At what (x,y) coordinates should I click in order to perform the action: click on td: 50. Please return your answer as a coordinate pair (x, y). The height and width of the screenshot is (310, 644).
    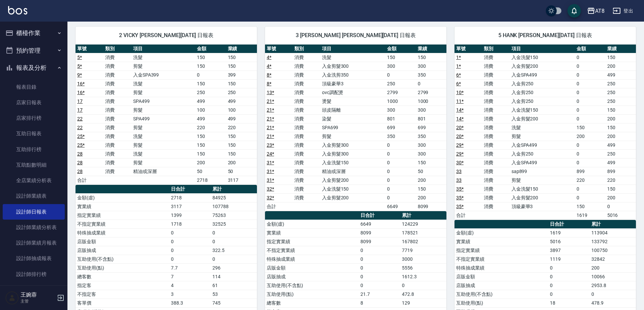
    Looking at the image, I should click on (242, 171).